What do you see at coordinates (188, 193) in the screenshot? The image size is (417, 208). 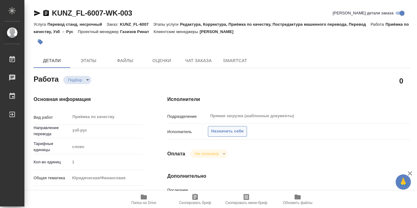 I see `p: Последнее изменение` at bounding box center [188, 193].